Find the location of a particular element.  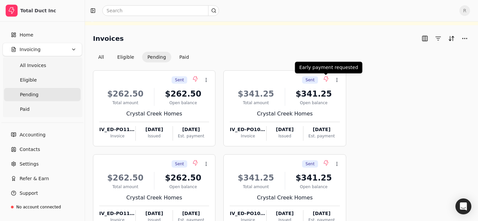

a: Accounting is located at coordinates (42, 135).